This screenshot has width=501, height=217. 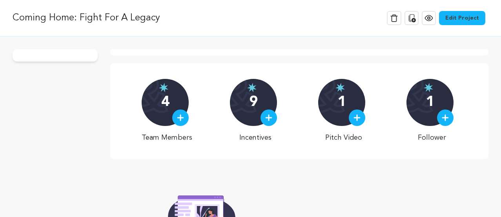 What do you see at coordinates (431, 138) in the screenshot?
I see `p: Follower` at bounding box center [431, 138].